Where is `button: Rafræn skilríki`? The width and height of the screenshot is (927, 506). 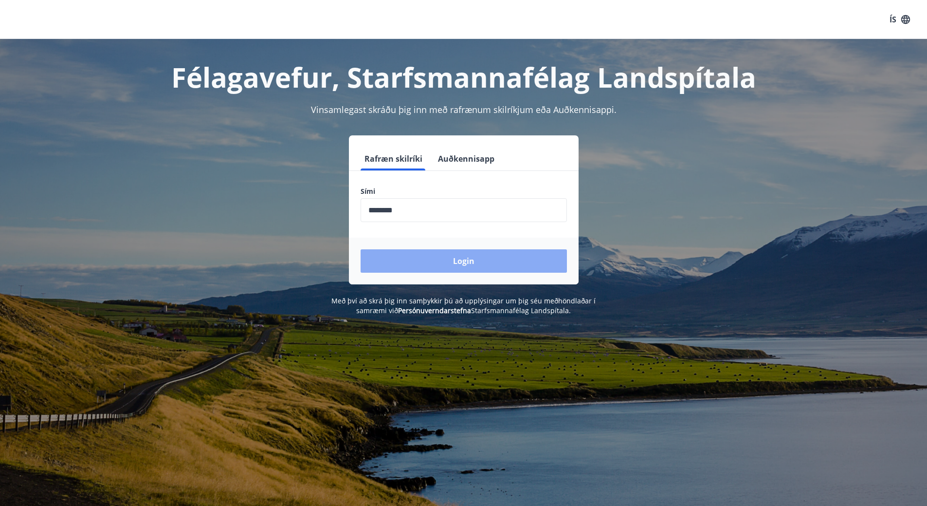
button: Rafræn skilríki is located at coordinates (393, 159).